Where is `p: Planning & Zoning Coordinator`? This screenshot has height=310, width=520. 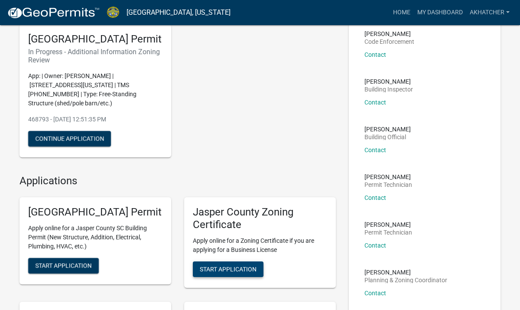 p: Planning & Zoning Coordinator is located at coordinates (406, 280).